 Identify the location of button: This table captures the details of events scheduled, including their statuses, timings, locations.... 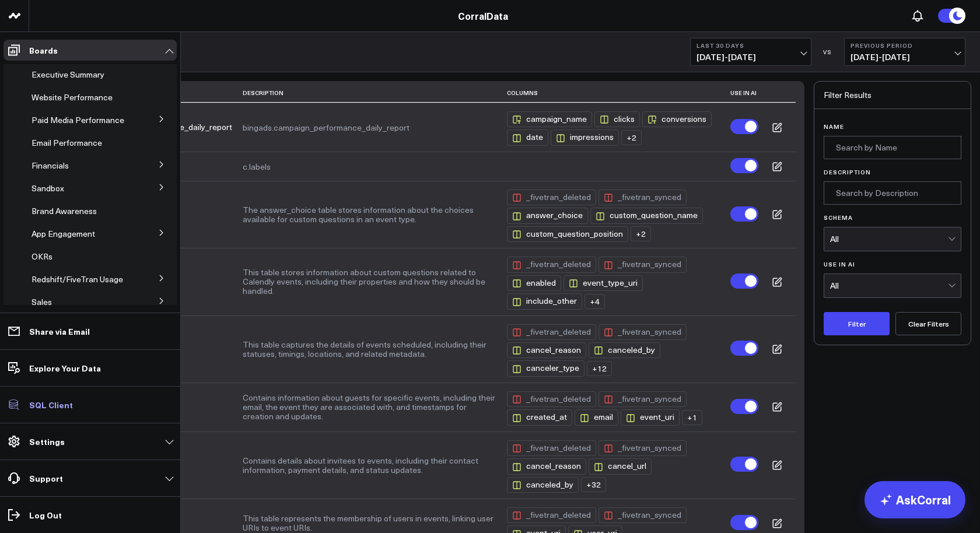
(369, 349).